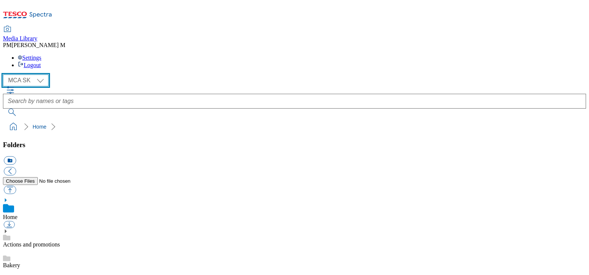  Describe the element at coordinates (7, 45) in the screenshot. I see `span: PM` at that location.